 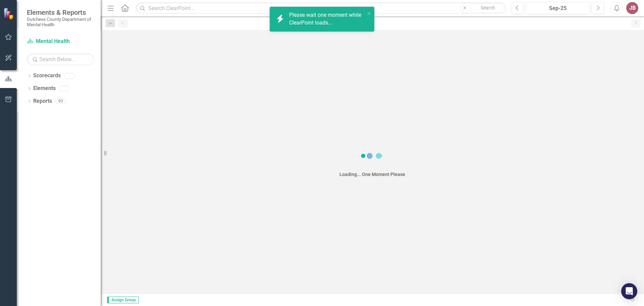 I want to click on button: close, so click(x=369, y=13).